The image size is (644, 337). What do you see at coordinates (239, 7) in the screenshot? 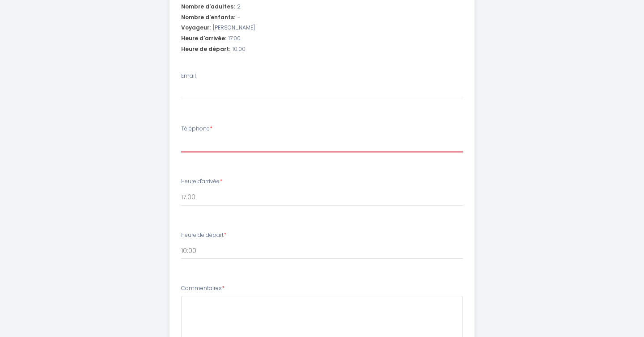
I see `span: 2` at bounding box center [239, 7].